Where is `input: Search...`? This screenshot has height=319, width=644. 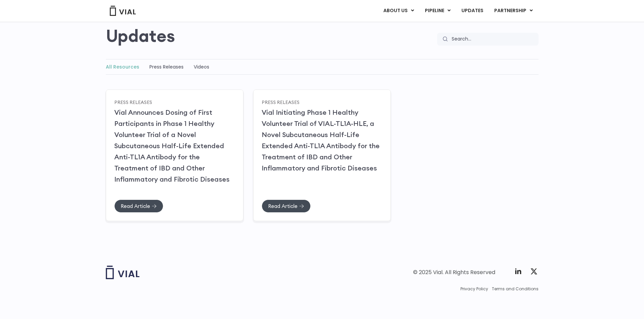 input: Search... is located at coordinates (493, 39).